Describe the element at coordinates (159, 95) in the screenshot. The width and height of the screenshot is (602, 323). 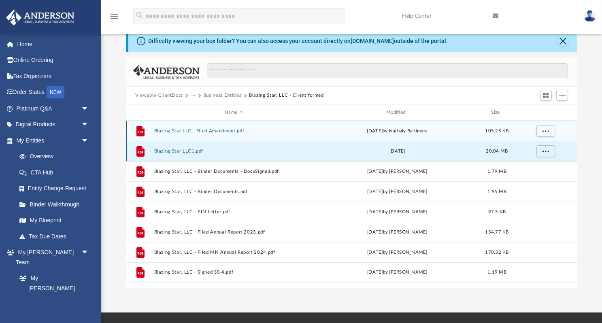
I see `button: Viewable-ClientDocs` at that location.